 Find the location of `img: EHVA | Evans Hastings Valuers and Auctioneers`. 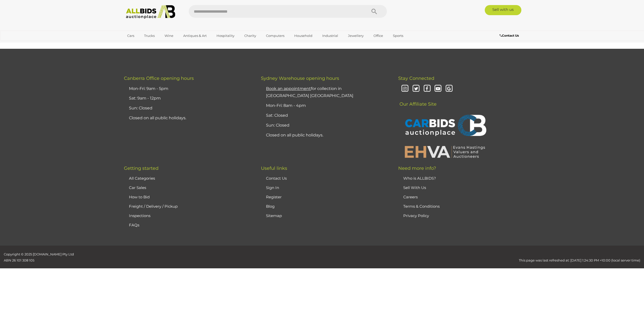

img: EHVA | Evans Hastings Valuers and Auctioneers is located at coordinates (445, 151).